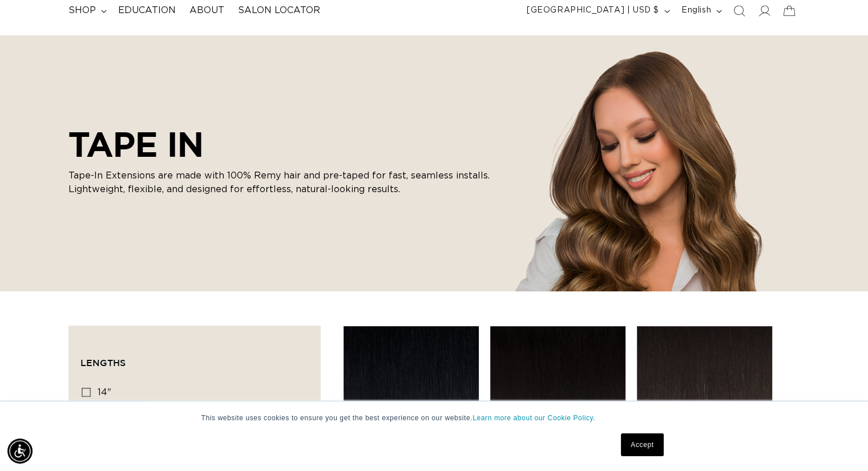  What do you see at coordinates (207, 10) in the screenshot?
I see `span: About` at bounding box center [207, 10].